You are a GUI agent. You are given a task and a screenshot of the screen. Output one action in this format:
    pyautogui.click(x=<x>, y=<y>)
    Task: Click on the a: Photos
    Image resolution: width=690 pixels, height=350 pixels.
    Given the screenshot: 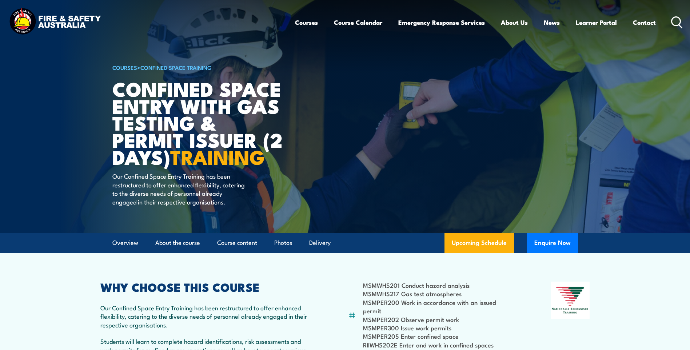 What is the action you would take?
    pyautogui.click(x=283, y=243)
    